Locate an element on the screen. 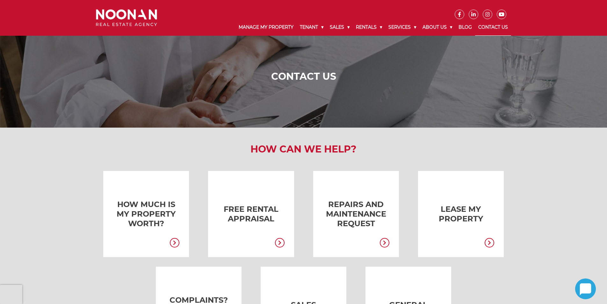 The width and height of the screenshot is (607, 304). a: Tenant is located at coordinates (312, 27).